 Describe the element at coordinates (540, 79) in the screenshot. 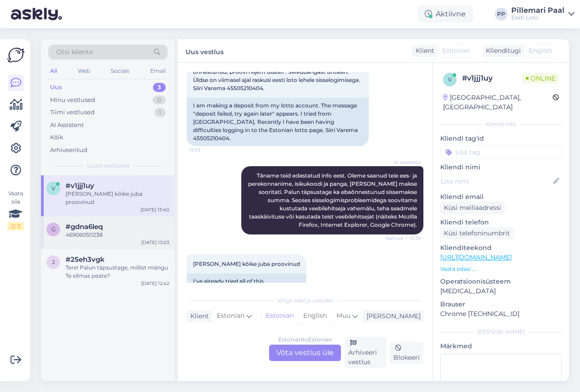

I see `span: Online` at that location.